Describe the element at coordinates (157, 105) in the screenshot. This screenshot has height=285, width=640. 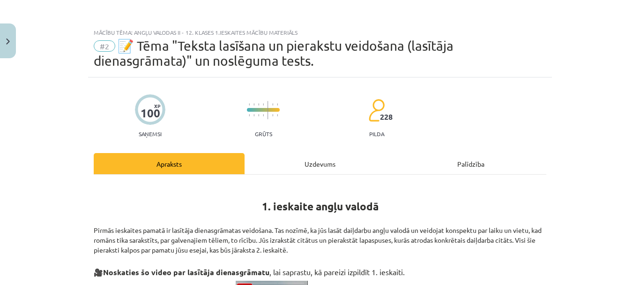
I see `span: XP` at that location.